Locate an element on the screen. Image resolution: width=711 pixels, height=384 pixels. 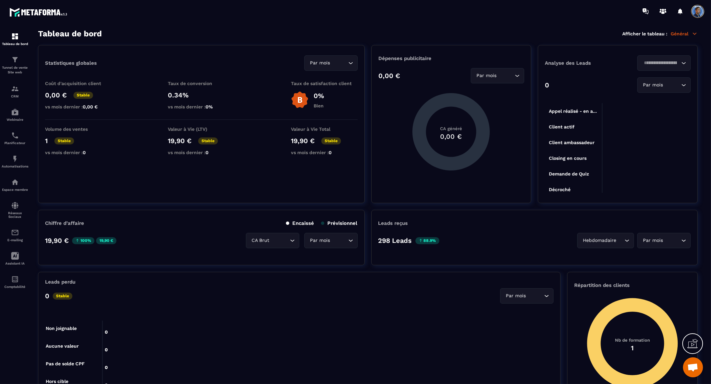
p: Webinaire is located at coordinates (15, 119).